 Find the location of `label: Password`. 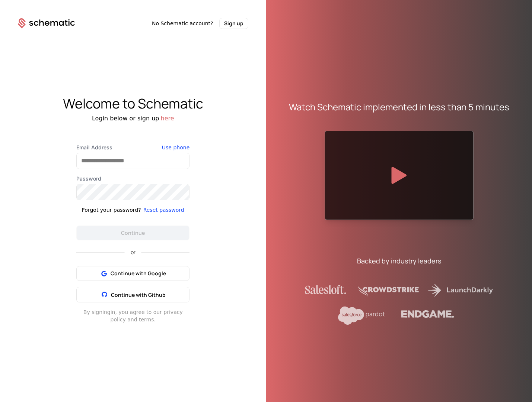

label: Password is located at coordinates (133, 179).